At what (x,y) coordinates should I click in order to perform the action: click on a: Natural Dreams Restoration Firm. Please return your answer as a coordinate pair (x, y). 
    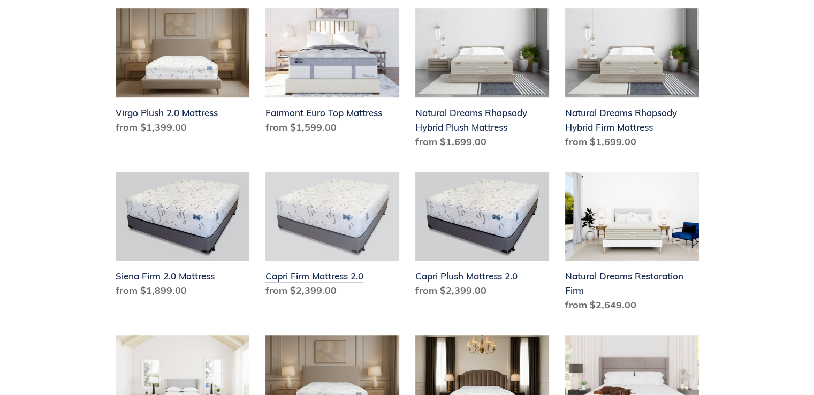
    Looking at the image, I should click on (632, 244).